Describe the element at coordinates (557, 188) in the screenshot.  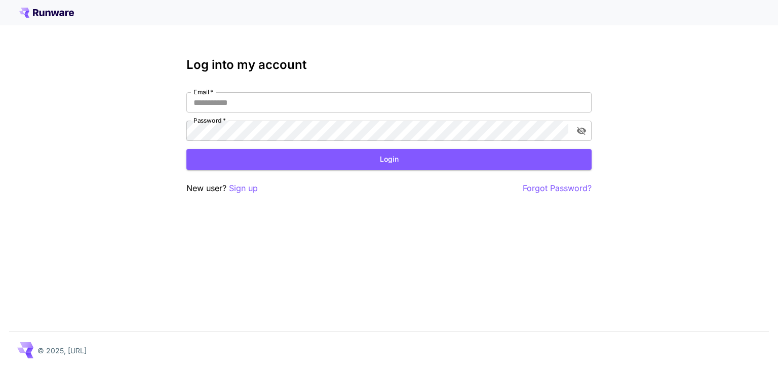
I see `button: Forgot Password?` at that location.